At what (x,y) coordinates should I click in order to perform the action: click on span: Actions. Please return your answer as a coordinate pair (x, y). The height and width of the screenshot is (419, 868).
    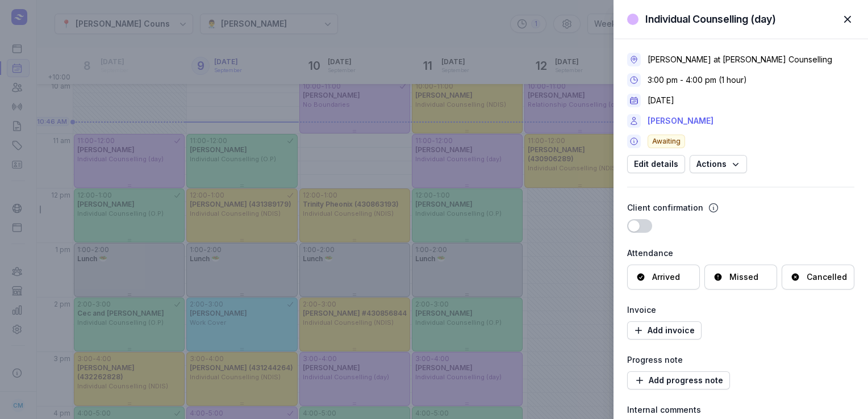
    Looking at the image, I should click on (718, 164).